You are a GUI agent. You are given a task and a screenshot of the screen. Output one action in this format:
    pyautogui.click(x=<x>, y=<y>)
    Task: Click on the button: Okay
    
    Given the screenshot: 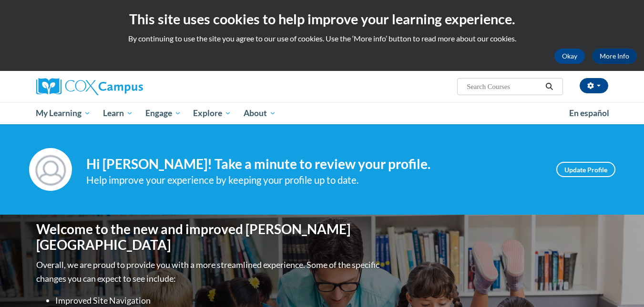 What is the action you would take?
    pyautogui.click(x=570, y=56)
    